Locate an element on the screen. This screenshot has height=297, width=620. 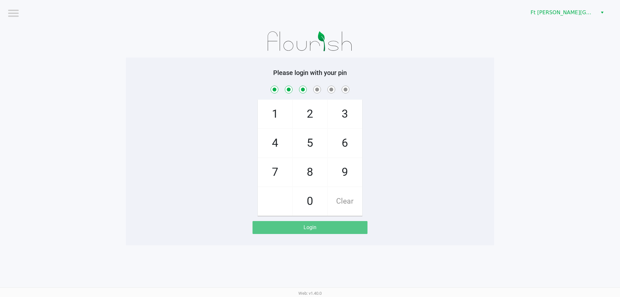
span: 5 is located at coordinates (310, 143).